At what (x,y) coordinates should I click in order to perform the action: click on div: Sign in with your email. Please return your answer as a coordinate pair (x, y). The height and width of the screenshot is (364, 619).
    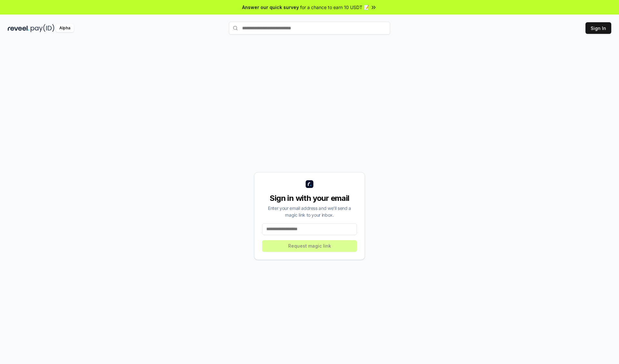
    Looking at the image, I should click on (310, 198).